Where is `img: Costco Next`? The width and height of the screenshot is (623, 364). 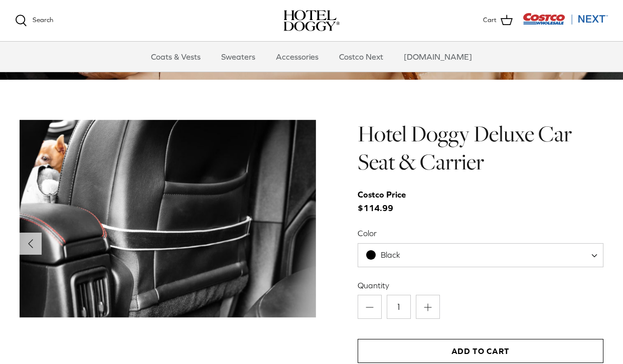
img: Costco Next is located at coordinates (565, 18).